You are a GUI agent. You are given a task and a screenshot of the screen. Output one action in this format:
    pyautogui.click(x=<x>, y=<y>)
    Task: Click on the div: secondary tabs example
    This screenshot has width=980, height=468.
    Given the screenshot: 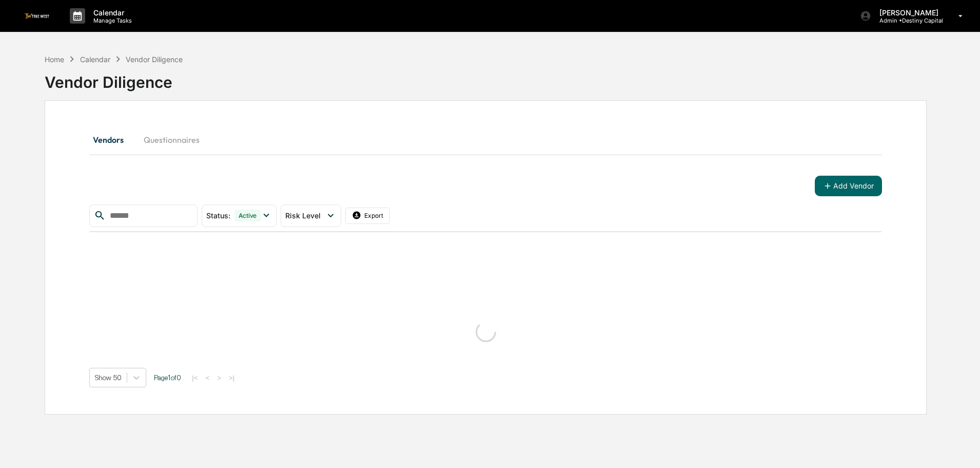 What is the action you would take?
    pyautogui.click(x=485, y=140)
    